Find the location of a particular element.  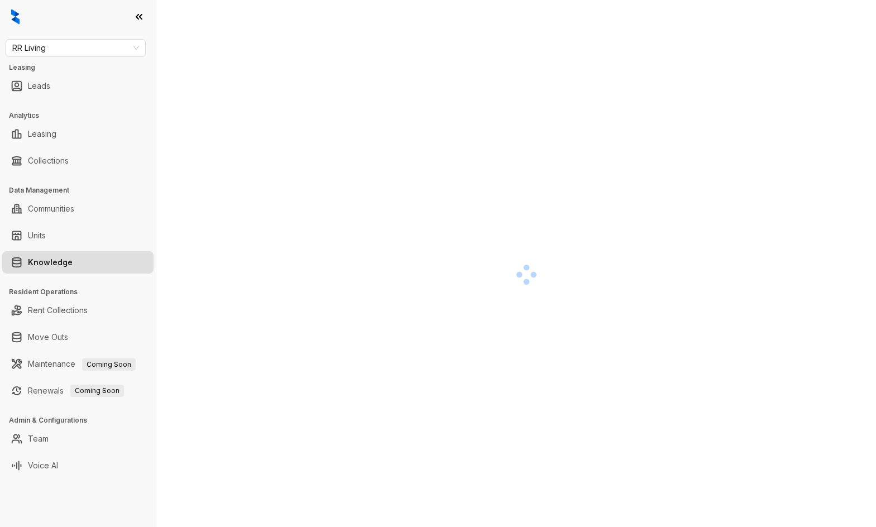

h3: Resident Operations is located at coordinates (82, 292).